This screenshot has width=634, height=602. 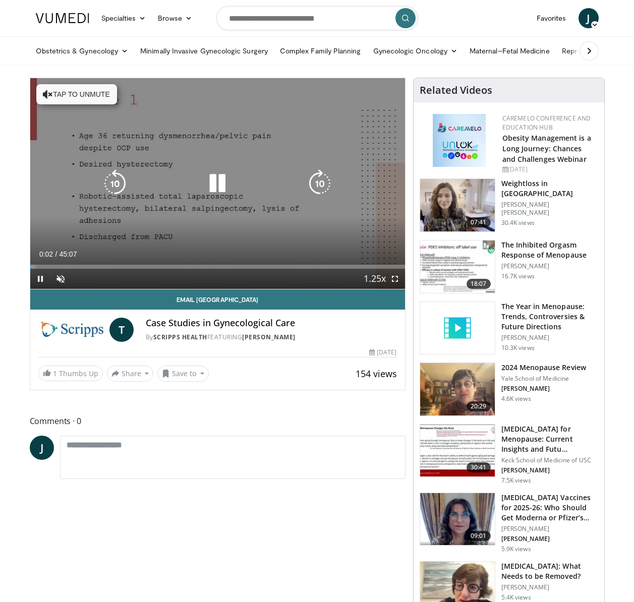 I want to click on a: Favorites, so click(x=551, y=18).